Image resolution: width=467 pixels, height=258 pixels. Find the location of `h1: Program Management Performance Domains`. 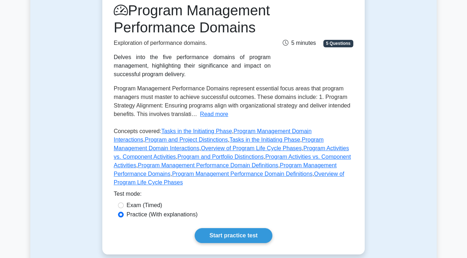

h1: Program Management Performance Domains is located at coordinates (192, 19).